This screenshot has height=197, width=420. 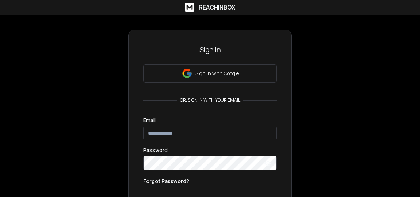 I want to click on p: Forgot Password?, so click(x=166, y=181).